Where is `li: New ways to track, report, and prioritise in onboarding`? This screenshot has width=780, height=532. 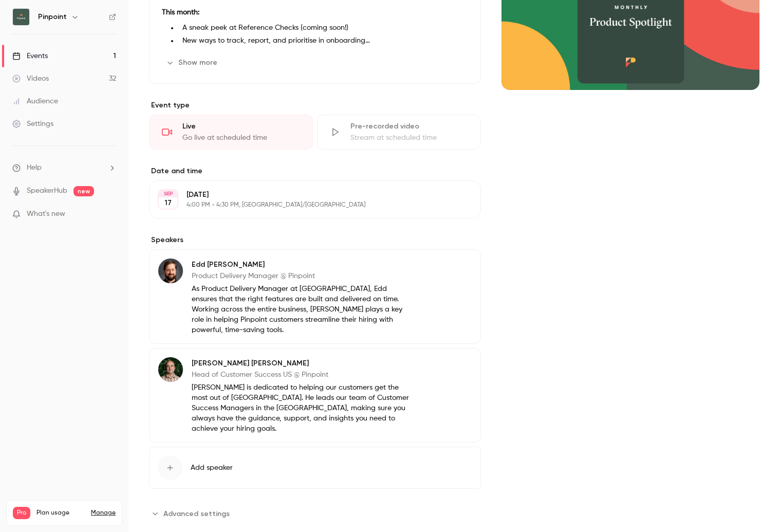
li: New ways to track, report, and prioritise in onboarding is located at coordinates (323, 41).